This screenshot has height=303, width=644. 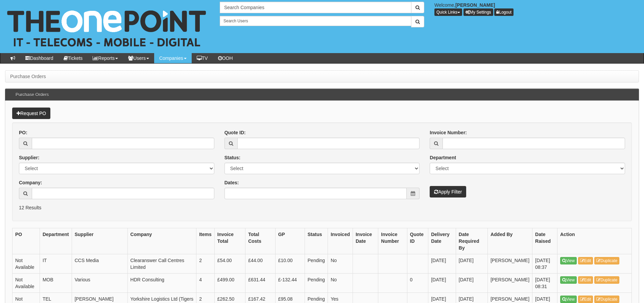 I want to click on a: Companies, so click(x=173, y=58).